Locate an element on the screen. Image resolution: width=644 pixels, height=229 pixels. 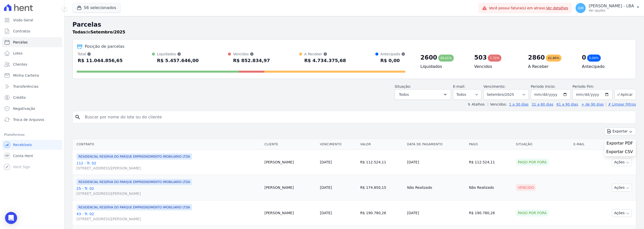
label: Vencimento: is located at coordinates (494, 87).